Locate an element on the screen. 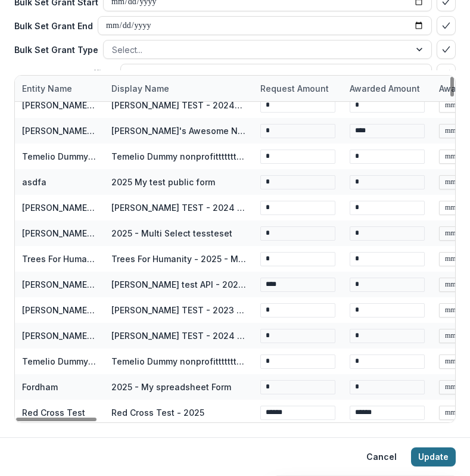 This screenshot has width=470, height=476. div: 2025 - My spreadsheet Form is located at coordinates (171, 387).